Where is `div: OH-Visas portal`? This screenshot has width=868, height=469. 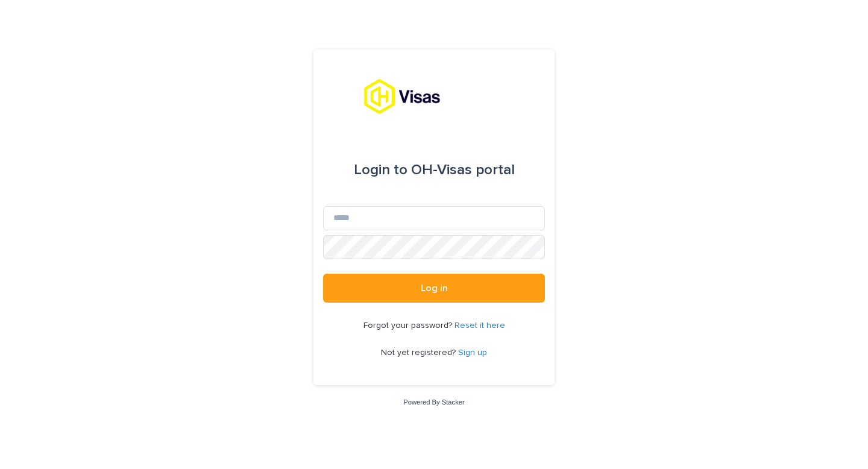 div: OH-Visas portal is located at coordinates (434, 170).